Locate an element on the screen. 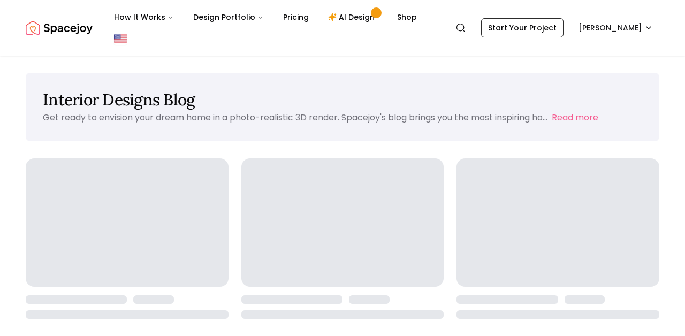 The width and height of the screenshot is (685, 336). button: Read more is located at coordinates (575, 118).